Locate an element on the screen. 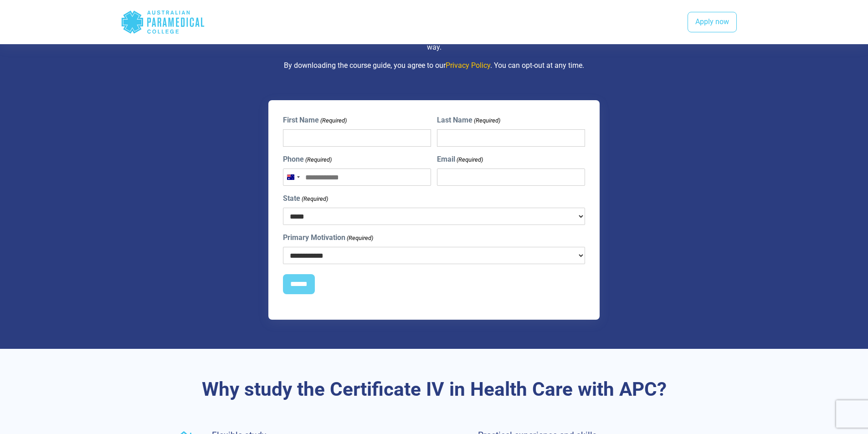 The height and width of the screenshot is (434, 868). div: Australian Paramedical College is located at coordinates (163, 22).